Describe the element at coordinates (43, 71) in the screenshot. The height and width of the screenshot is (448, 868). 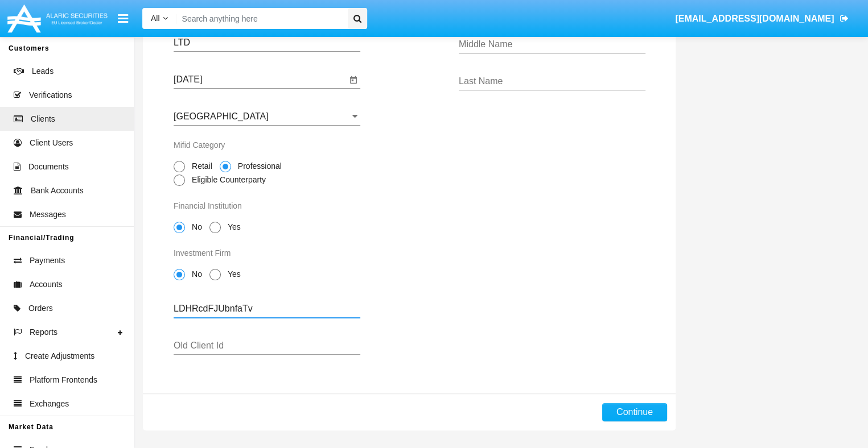
I see `span: Leads` at that location.